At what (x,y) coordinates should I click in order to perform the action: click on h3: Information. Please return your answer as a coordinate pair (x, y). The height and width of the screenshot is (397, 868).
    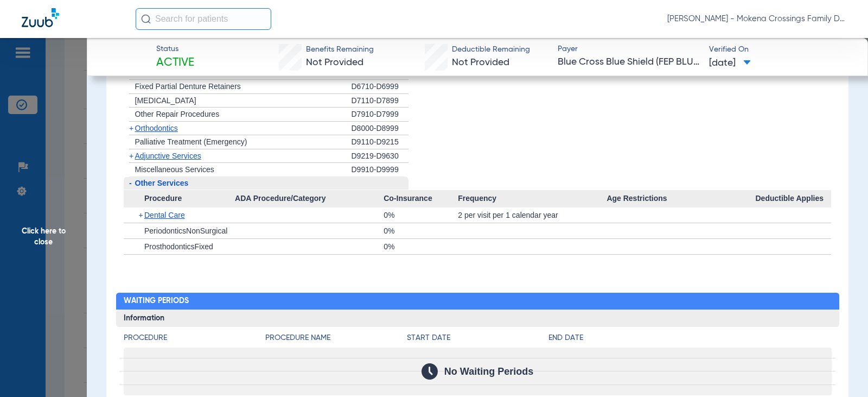
    Looking at the image, I should click on (477, 318).